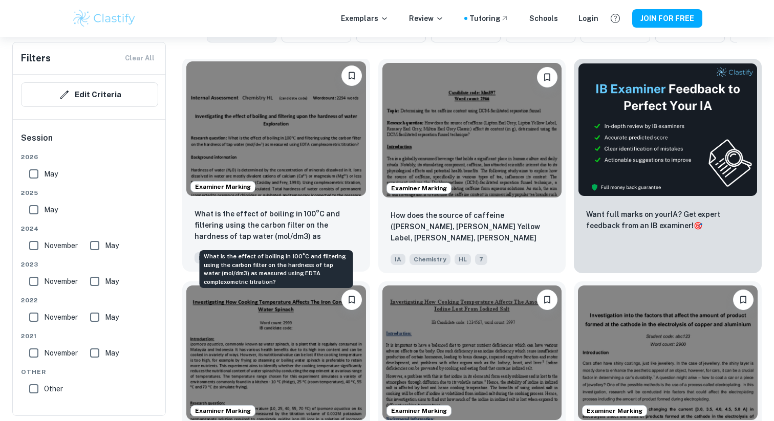  What do you see at coordinates (364, 18) in the screenshot?
I see `p: Exemplars` at bounding box center [364, 18].